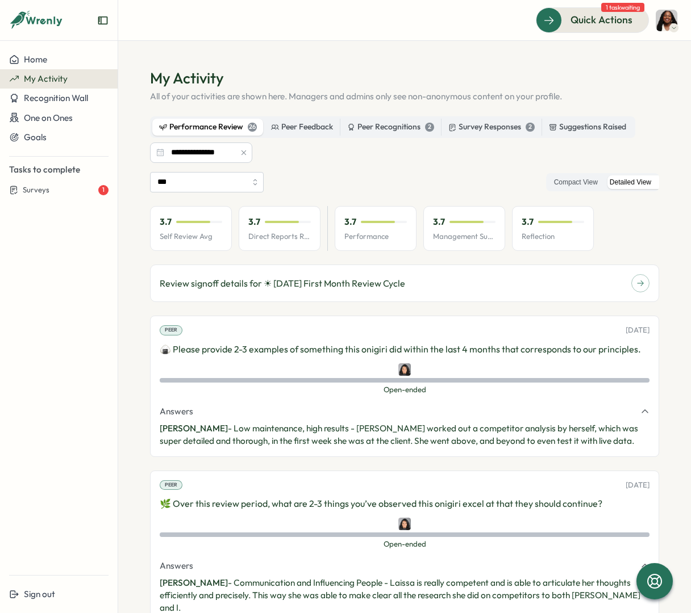 The width and height of the screenshot is (691, 613). What do you see at coordinates (390, 127) in the screenshot?
I see `div: Peer Recognitions` at bounding box center [390, 127].